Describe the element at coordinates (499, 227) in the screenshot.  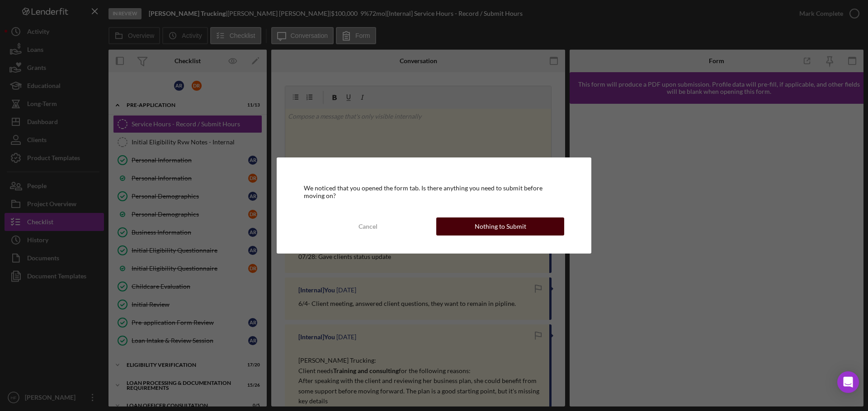
I see `button: Nothing to Submit` at that location.